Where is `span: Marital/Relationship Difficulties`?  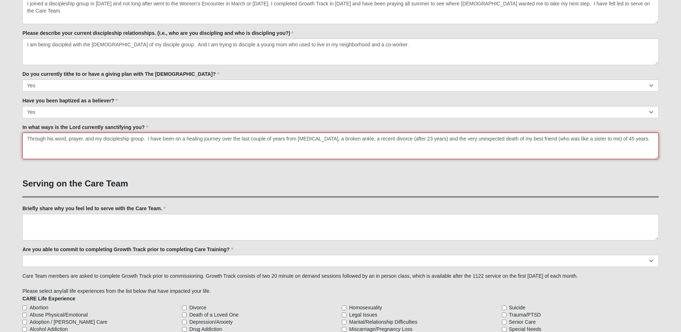 span: Marital/Relationship Difficulties is located at coordinates (383, 322).